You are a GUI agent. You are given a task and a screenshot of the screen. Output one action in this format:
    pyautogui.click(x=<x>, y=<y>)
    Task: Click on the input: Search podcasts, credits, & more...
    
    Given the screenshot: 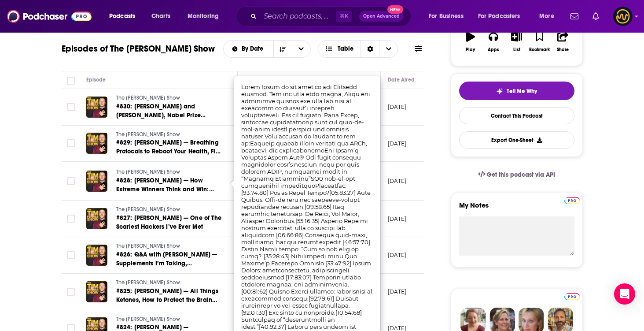 What is the action you would take?
    pyautogui.click(x=298, y=16)
    